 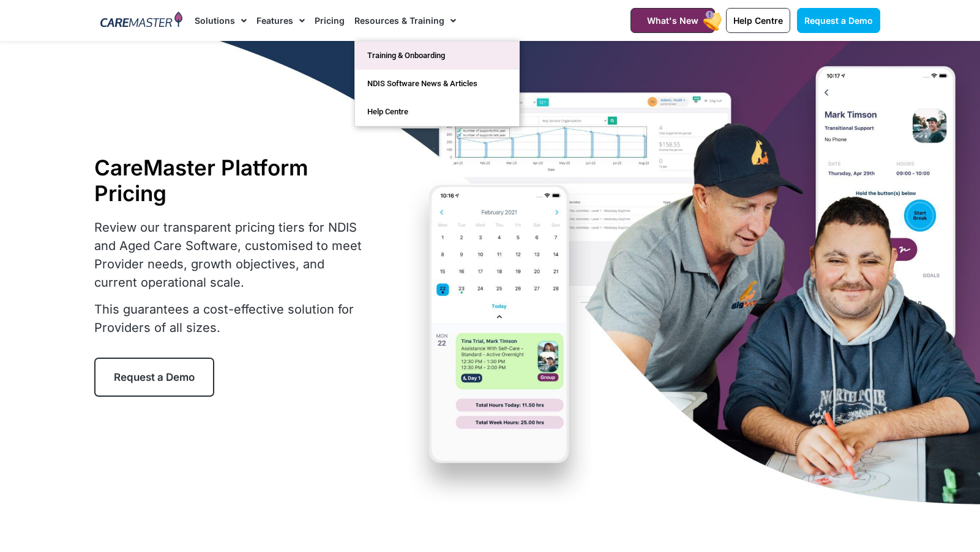 What do you see at coordinates (673, 20) in the screenshot?
I see `a: What's New` at bounding box center [673, 20].